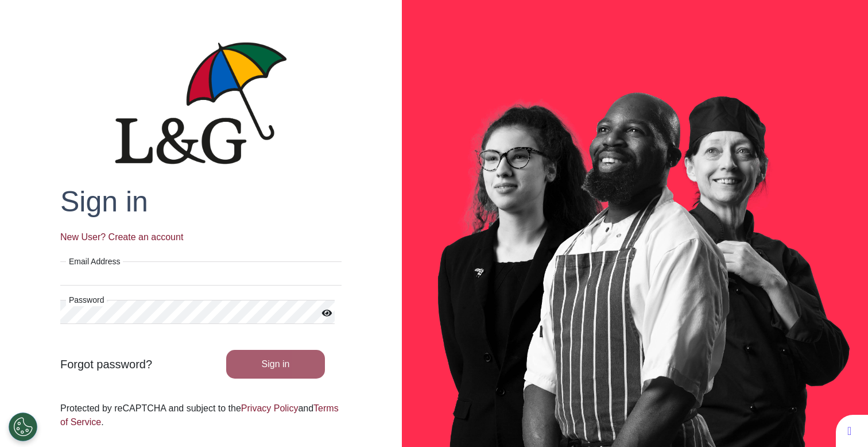  I want to click on div: Forgot password?, so click(126, 365).